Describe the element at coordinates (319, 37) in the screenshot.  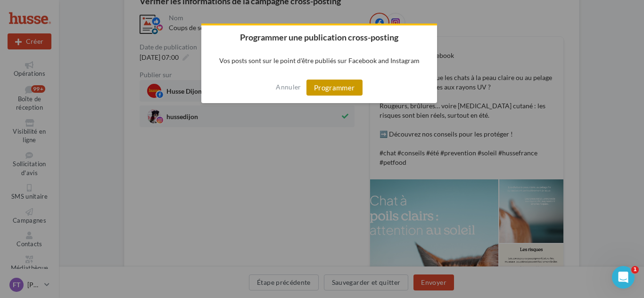
I see `h2: Programmer une publication cross-posting` at that location.